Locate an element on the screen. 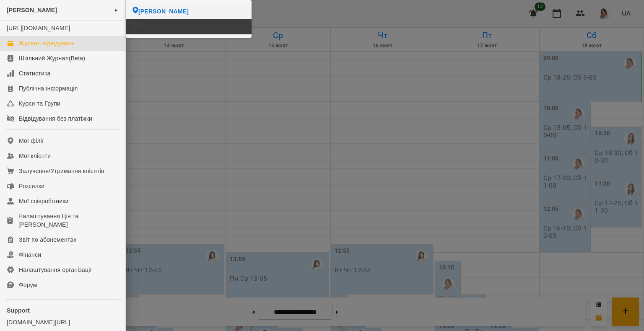 This screenshot has width=644, height=331. div: Журнал відвідувань is located at coordinates (47, 43).